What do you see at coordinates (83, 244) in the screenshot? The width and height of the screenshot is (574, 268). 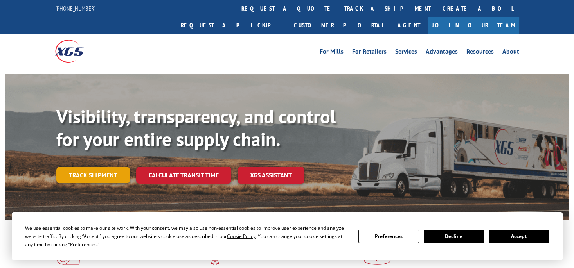 I see `span: Preferences` at bounding box center [83, 244].